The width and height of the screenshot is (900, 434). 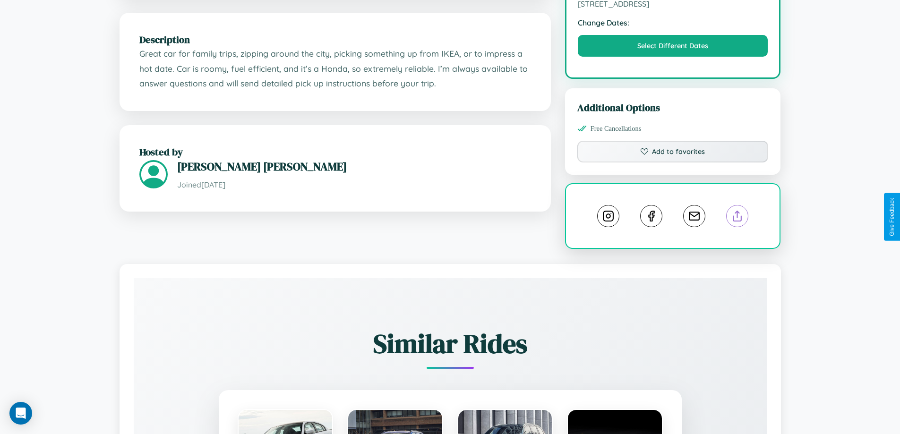 I want to click on p: Great car for family trips, zipping around the city, picking something up from IKEA, or to impres..., so click(x=335, y=68).